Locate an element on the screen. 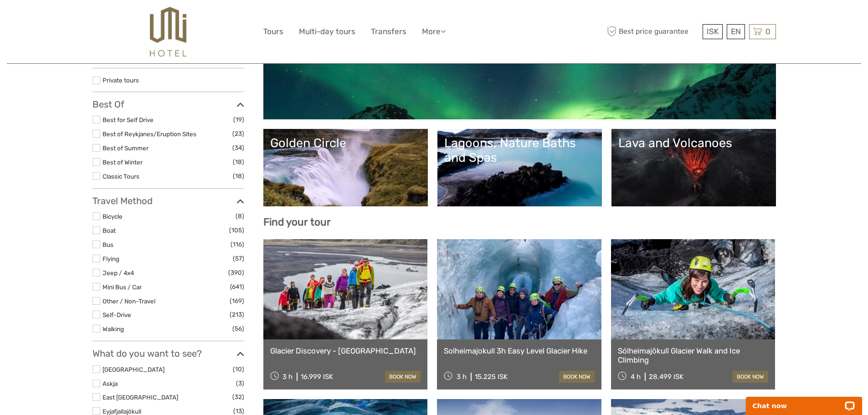 This screenshot has width=868, height=415. span: (10) is located at coordinates (238, 369).